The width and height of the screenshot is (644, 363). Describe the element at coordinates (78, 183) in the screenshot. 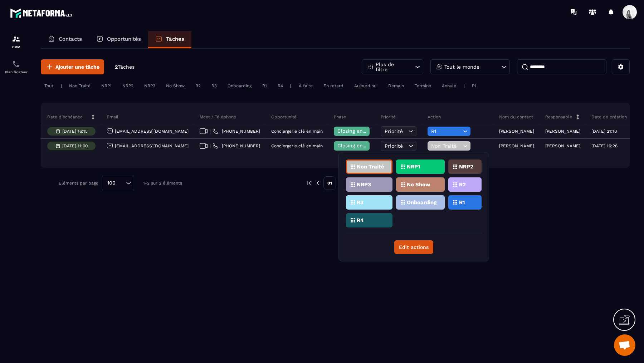

I see `p: Éléments par page` at that location.